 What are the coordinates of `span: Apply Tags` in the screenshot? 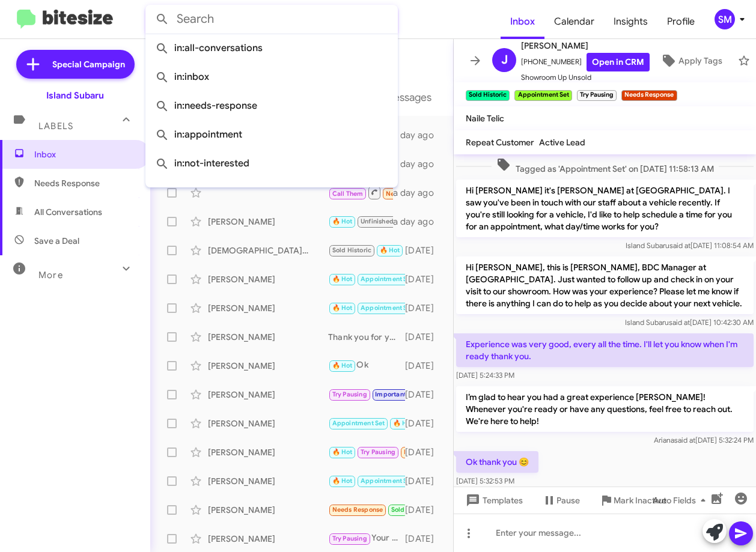 It's located at (701, 60).